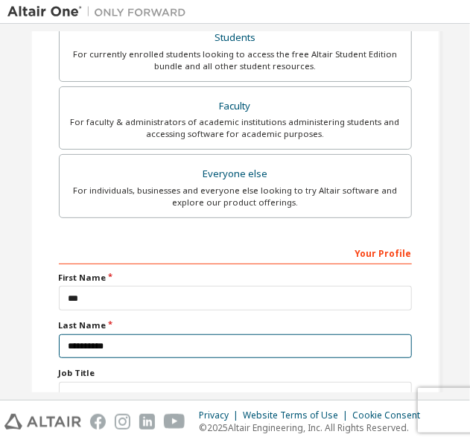 The image size is (470, 443). What do you see at coordinates (42, 421) in the screenshot?
I see `img: altair_logo.svg` at bounding box center [42, 421].